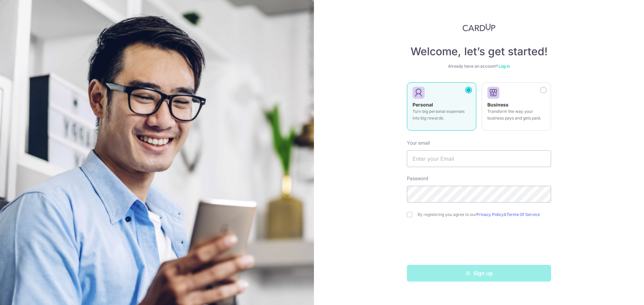  Describe the element at coordinates (479, 27) in the screenshot. I see `img: CardUp Logo` at that location.